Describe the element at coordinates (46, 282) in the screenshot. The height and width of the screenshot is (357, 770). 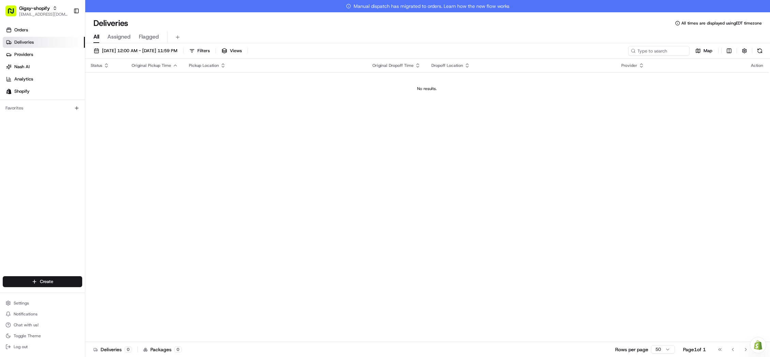
I see `span: Create` at that location.